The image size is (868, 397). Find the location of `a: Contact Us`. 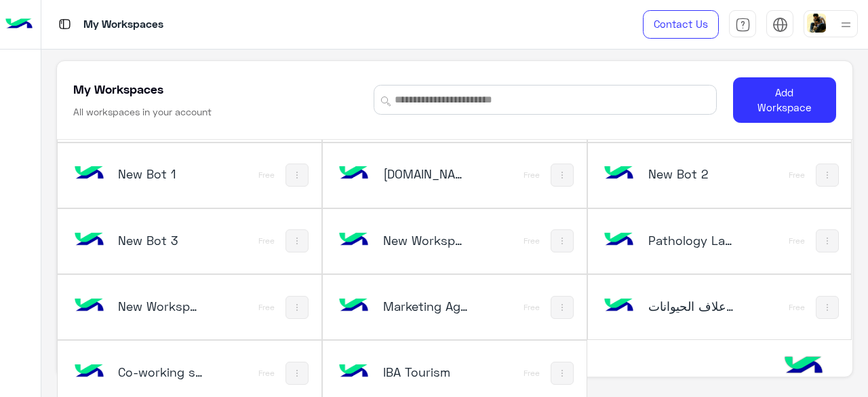

a: Contact Us is located at coordinates (681, 24).